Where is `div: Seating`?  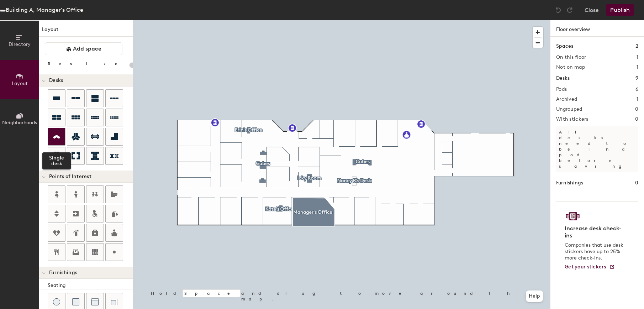
div: Seating is located at coordinates (90, 286).